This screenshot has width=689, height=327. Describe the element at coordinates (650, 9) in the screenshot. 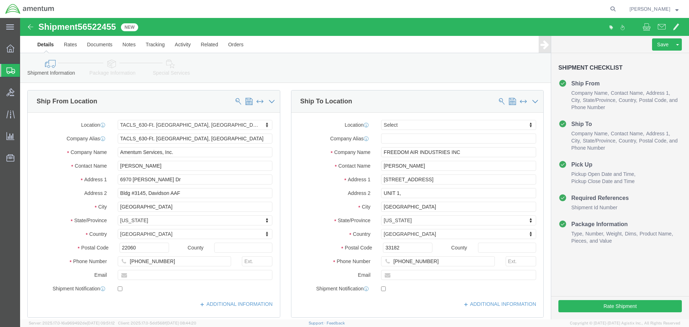

I see `span: Bobby Allison` at that location.